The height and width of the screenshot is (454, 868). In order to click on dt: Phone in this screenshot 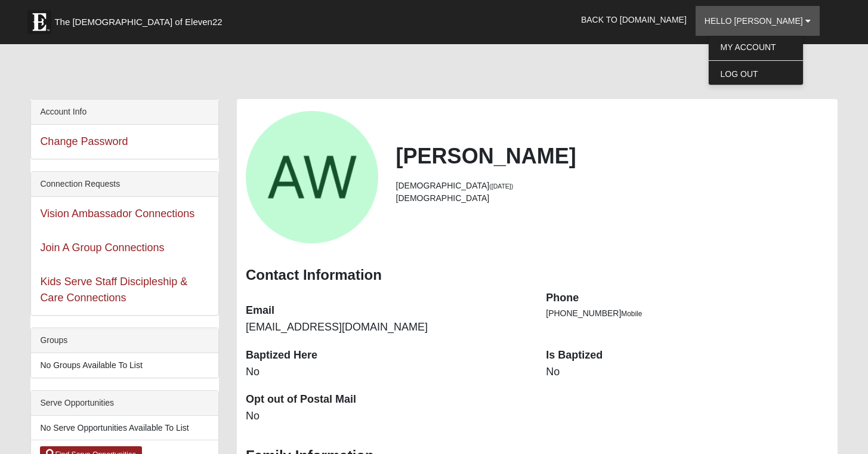, I will do `click(686, 298)`.